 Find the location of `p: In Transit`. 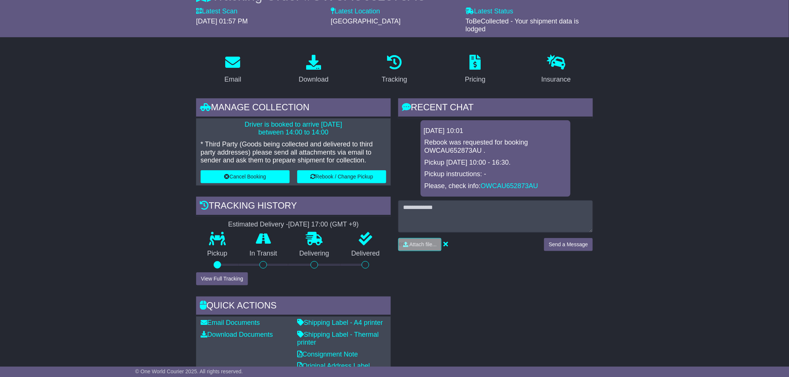

p: In Transit is located at coordinates (264, 254).